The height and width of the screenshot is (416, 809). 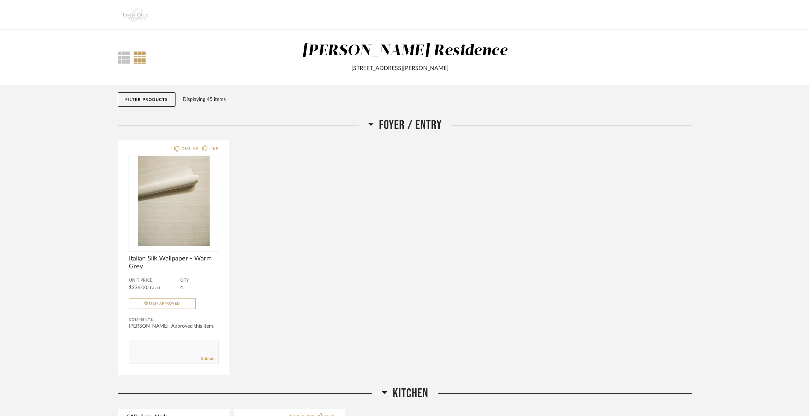 I want to click on span: Italian Silk Wallpaper - Warm Grey, so click(x=174, y=262).